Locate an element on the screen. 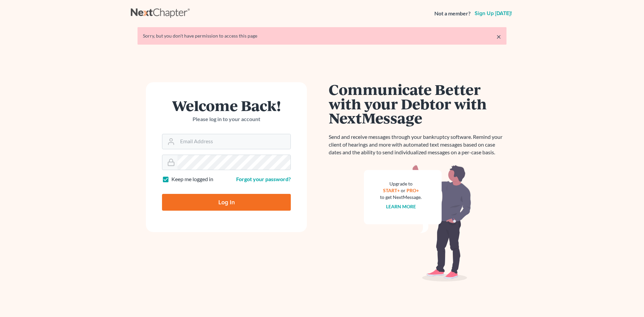 This screenshot has width=644, height=317. div: Sorry, but you don't have permission to access this page is located at coordinates (322, 36).